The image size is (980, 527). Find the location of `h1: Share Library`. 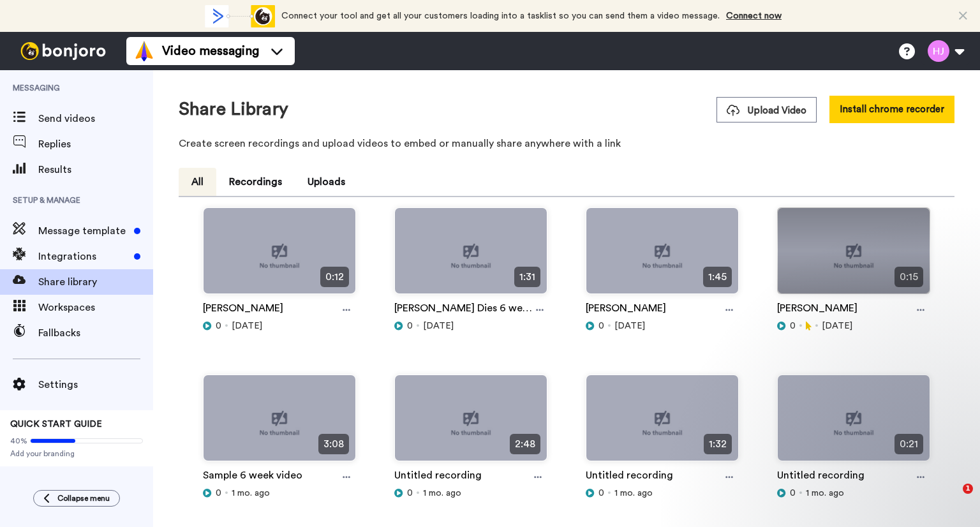

h1: Share Library is located at coordinates (234, 109).